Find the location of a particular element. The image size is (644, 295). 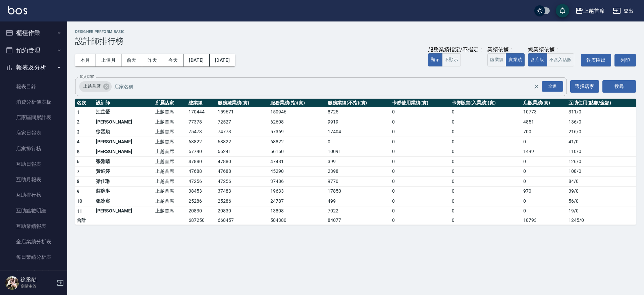

span: 4 is located at coordinates (78, 142).